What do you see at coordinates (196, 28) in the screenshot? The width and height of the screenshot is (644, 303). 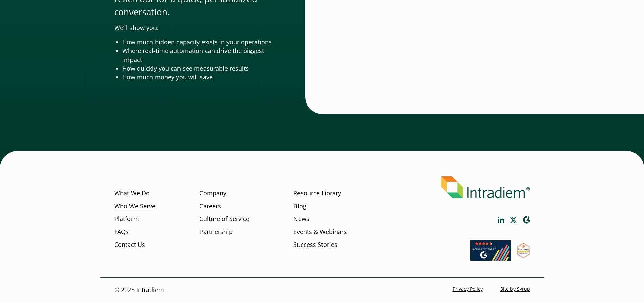 I see `p: We’ll show you:` at bounding box center [196, 28].